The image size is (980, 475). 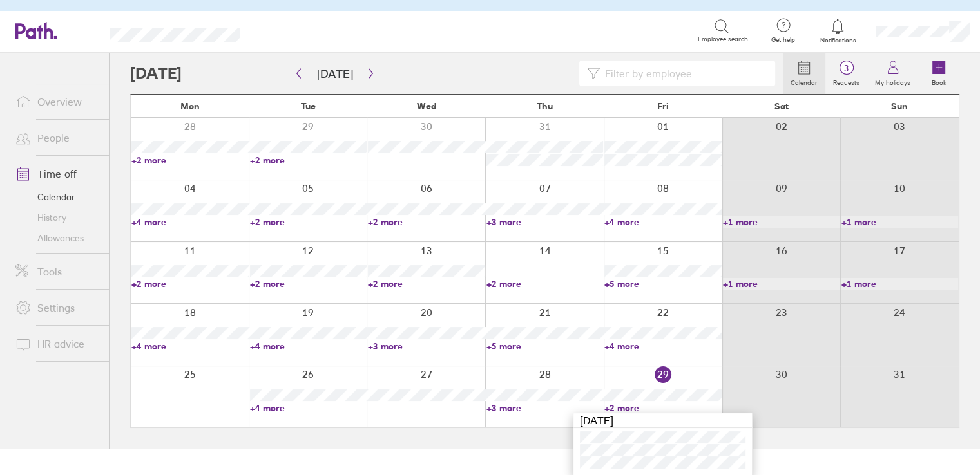 I want to click on a: Overview, so click(x=57, y=102).